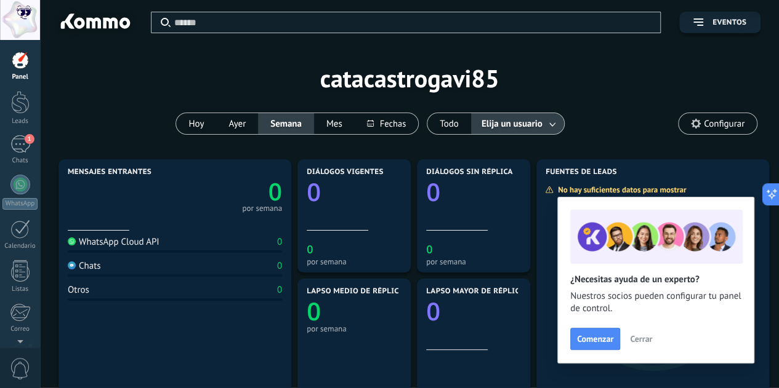 The image size is (779, 388). Describe the element at coordinates (20, 121) in the screenshot. I see `div: Leads` at that location.